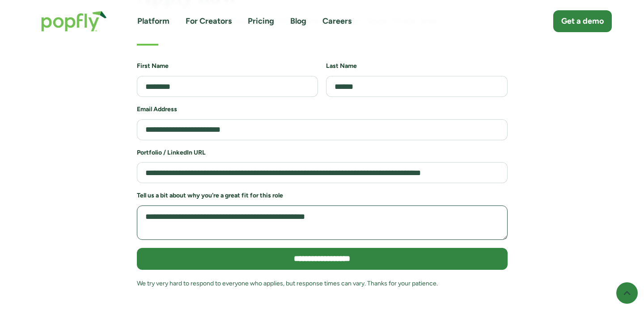 This screenshot has height=310, width=644. I want to click on div: Domain Overview, so click(57, 55).